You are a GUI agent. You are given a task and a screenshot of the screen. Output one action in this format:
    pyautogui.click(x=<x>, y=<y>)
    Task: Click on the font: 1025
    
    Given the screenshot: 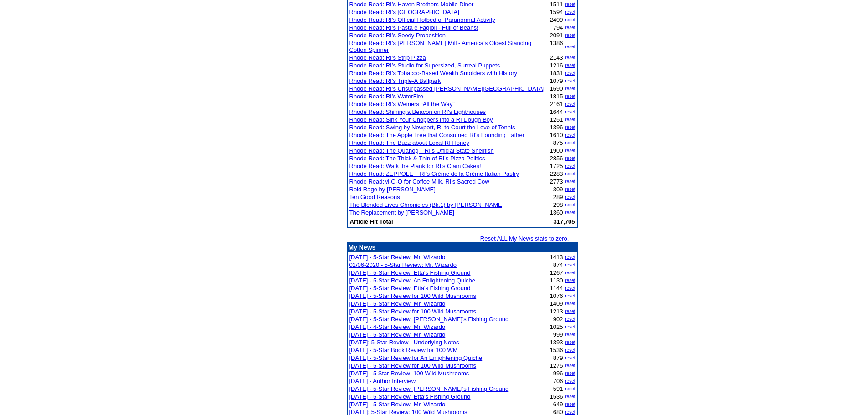 What is the action you would take?
    pyautogui.click(x=556, y=326)
    